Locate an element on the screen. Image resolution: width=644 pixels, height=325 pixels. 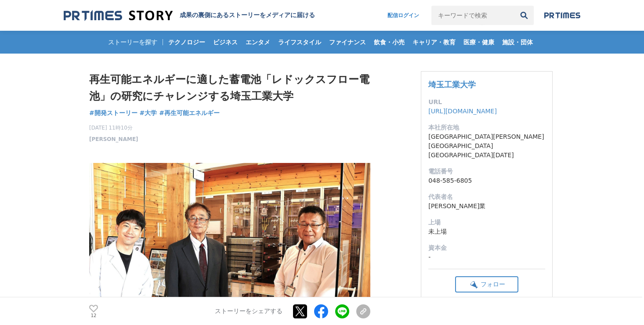
a: テクノロジー is located at coordinates (187, 42).